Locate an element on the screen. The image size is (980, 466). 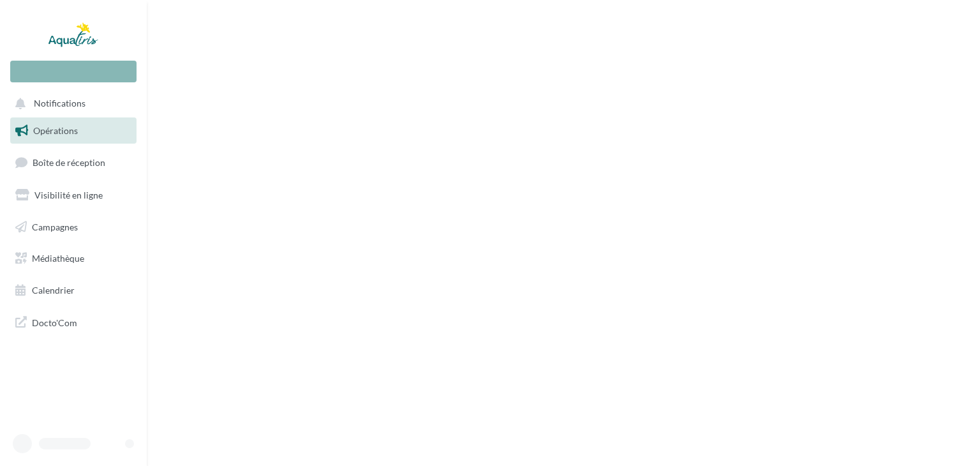
span: Visibilité en ligne is located at coordinates (68, 194).